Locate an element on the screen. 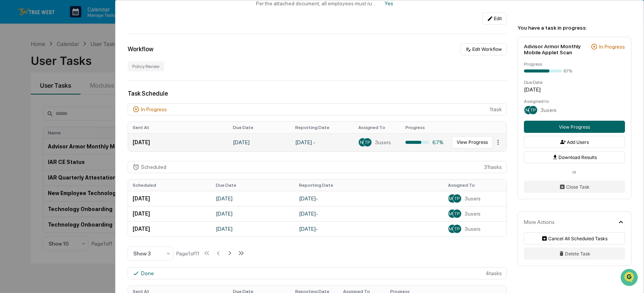 The width and height of the screenshot is (644, 293). th: Scheduled is located at coordinates (169, 185).